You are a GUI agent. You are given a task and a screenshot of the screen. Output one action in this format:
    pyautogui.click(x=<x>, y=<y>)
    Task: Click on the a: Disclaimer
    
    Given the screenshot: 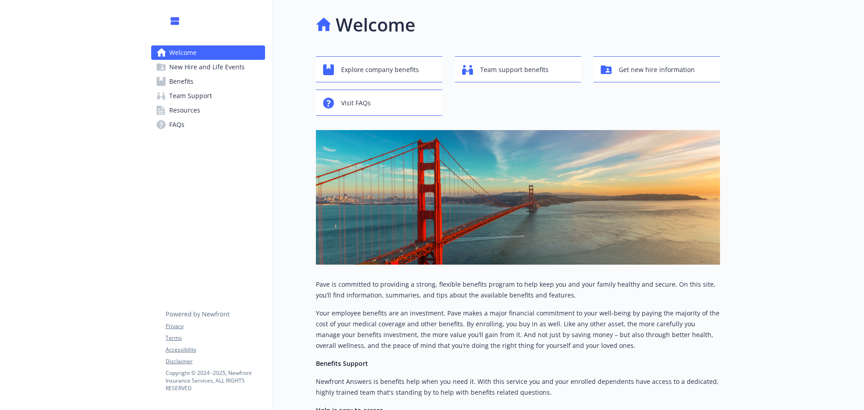 What is the action you would take?
    pyautogui.click(x=215, y=361)
    